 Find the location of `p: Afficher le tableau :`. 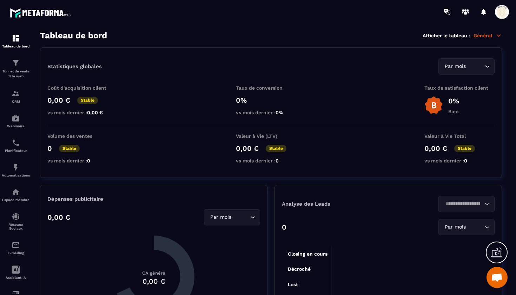

p: Afficher le tableau : is located at coordinates (447, 35).